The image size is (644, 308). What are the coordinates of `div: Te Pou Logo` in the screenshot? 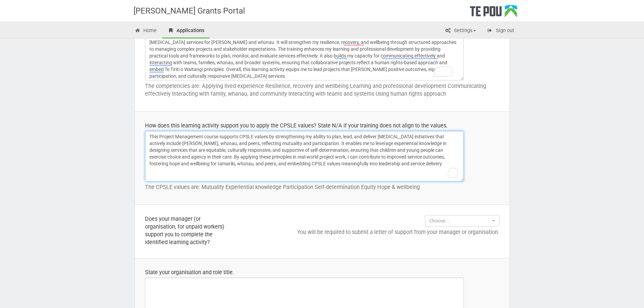 It's located at (494, 13).